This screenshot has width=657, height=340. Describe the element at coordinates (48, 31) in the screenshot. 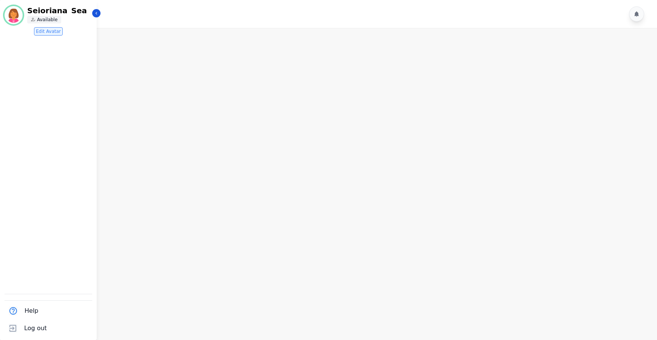

I see `button: Edit Avatar` at that location.